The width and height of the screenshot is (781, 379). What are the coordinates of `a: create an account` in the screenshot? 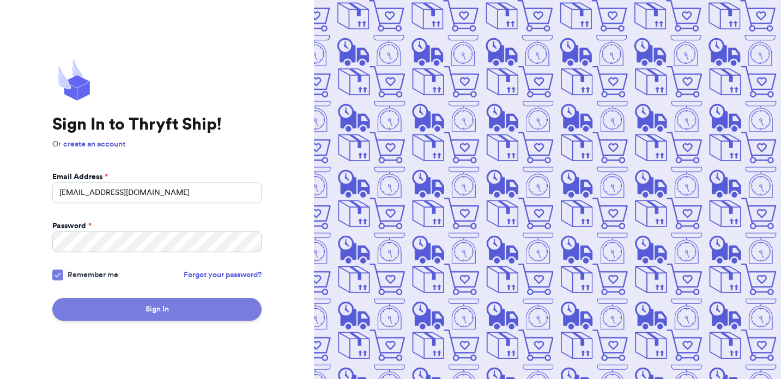 It's located at (94, 144).